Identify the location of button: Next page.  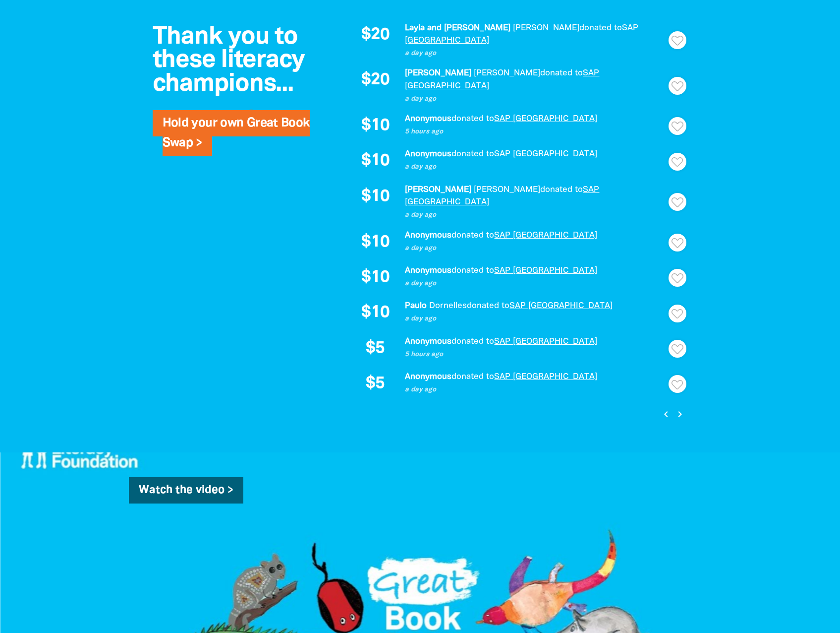
(679, 414).